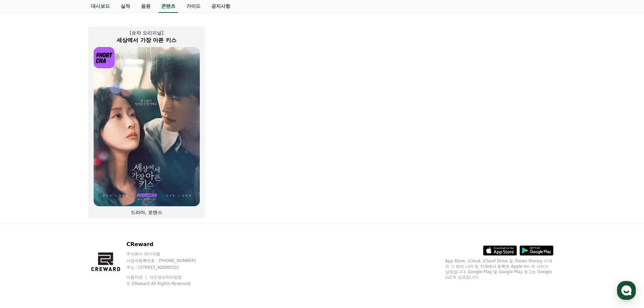 This screenshot has width=644, height=308. What do you see at coordinates (66, 223) in the screenshot?
I see `a: 대화` at bounding box center [66, 223].